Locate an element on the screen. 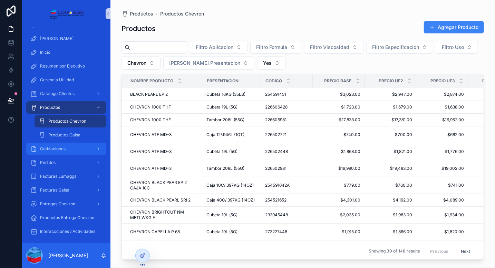  a: $662.00 is located at coordinates (442, 135).